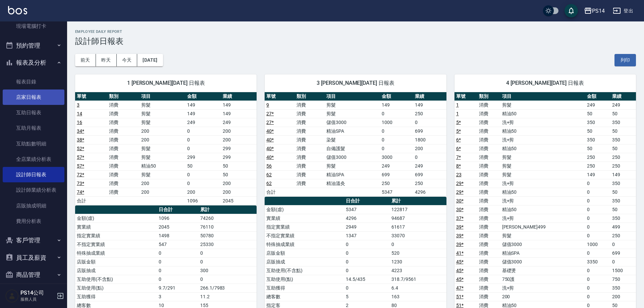 This screenshot has width=644, height=308. What do you see at coordinates (91, 97) in the screenshot?
I see `th: 單號` at bounding box center [91, 97].